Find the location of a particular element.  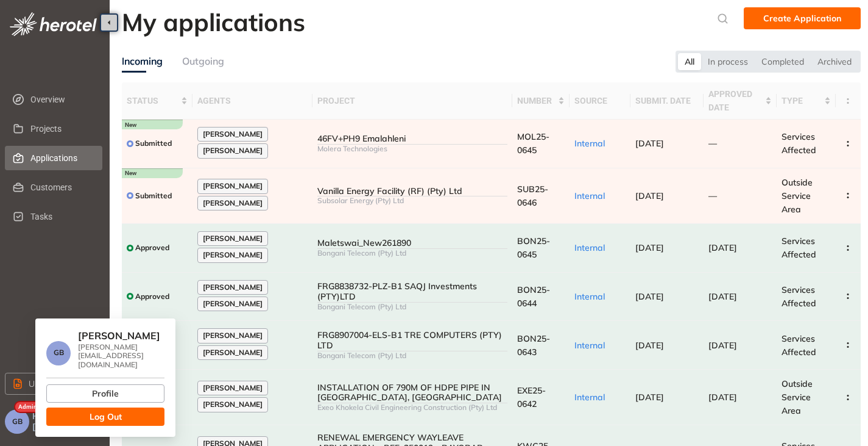

button: Profile is located at coordinates (105, 393).